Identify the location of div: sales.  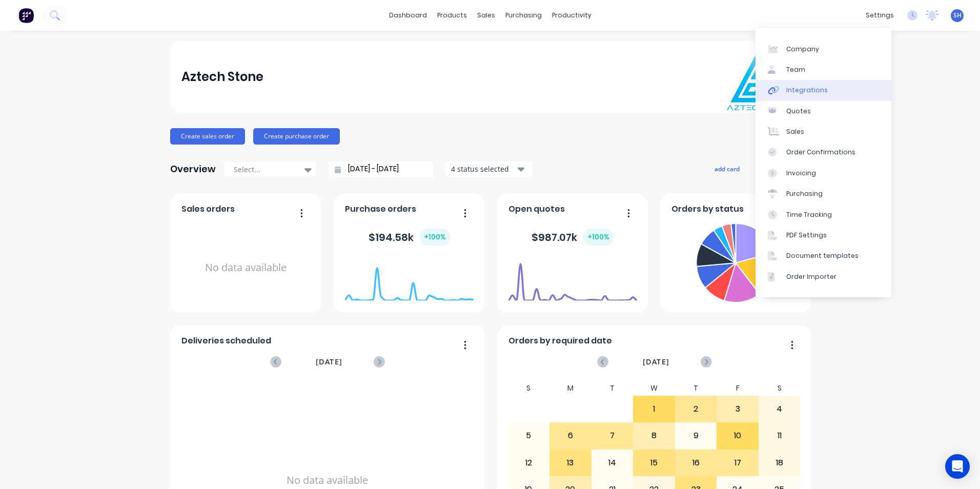
(486, 15).